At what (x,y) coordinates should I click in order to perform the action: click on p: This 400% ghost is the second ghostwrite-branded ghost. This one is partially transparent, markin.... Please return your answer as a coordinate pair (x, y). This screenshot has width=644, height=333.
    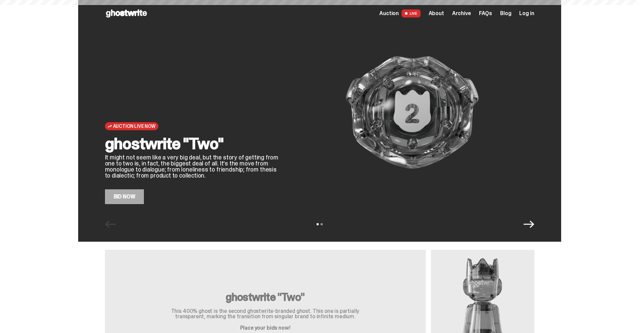
    Looking at the image, I should click on (266, 314).